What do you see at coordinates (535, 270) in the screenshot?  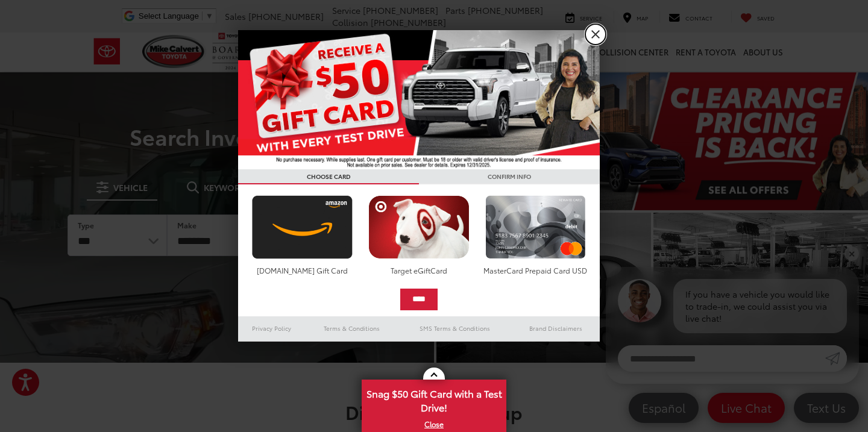 I see `div: MasterCard Prepaid Card USD` at bounding box center [535, 270].